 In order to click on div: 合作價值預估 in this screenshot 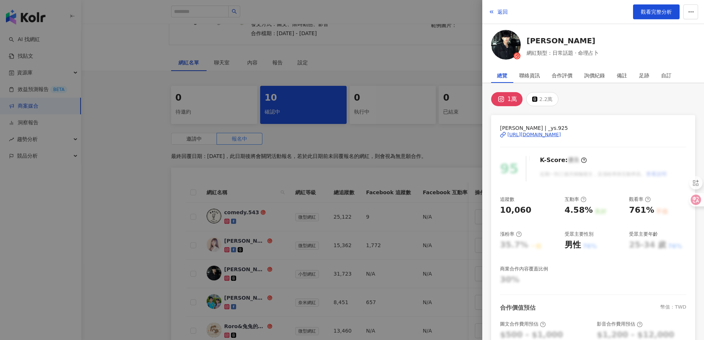, I will do `click(518, 308)`.